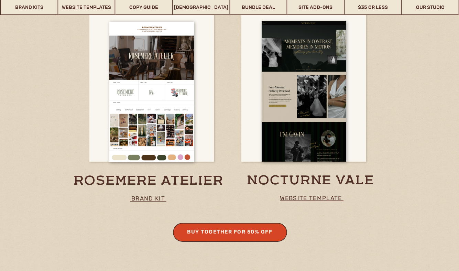 This screenshot has height=271, width=459. Describe the element at coordinates (230, 232) in the screenshot. I see `a: buy together for 50% off` at that location.